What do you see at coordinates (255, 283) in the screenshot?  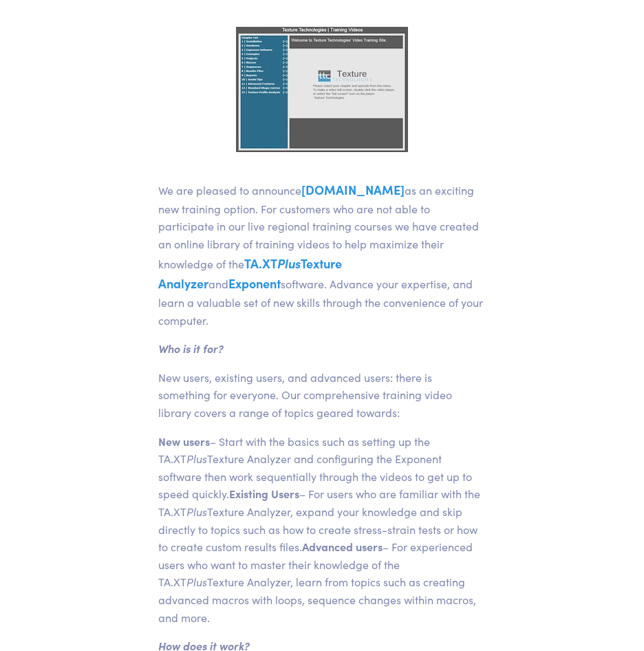 I see `a: Exponent` at bounding box center [255, 283].